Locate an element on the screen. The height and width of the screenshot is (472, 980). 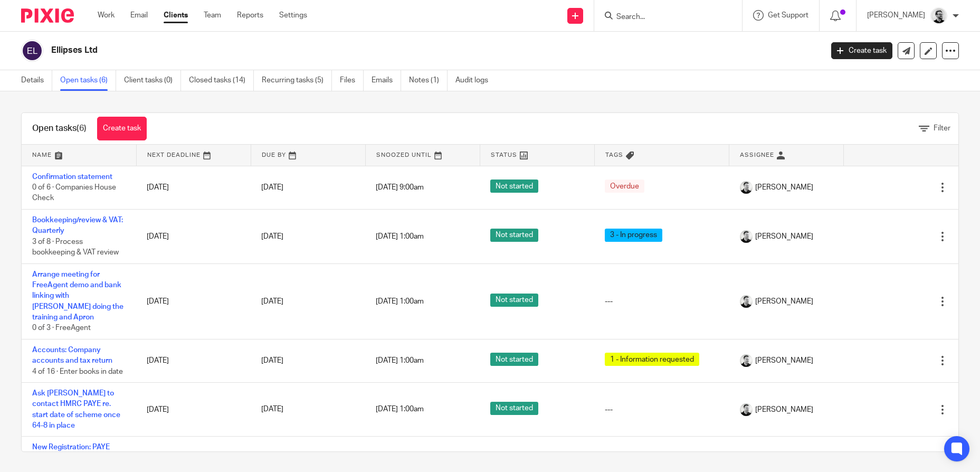
a: Recurring tasks (5) is located at coordinates (297, 80).